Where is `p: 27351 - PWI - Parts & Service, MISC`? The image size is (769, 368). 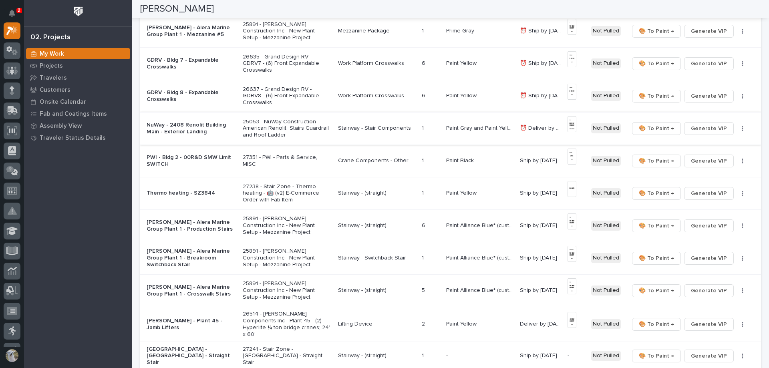 p: 27351 - PWI - Parts & Service, MISC is located at coordinates (287, 161).